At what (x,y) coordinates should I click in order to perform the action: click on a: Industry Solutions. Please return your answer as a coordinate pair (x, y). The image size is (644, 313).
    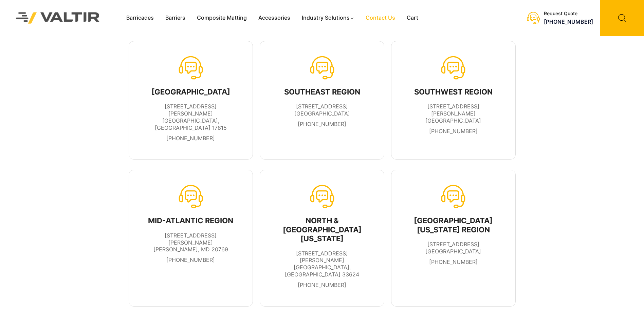
    Looking at the image, I should click on (328, 18).